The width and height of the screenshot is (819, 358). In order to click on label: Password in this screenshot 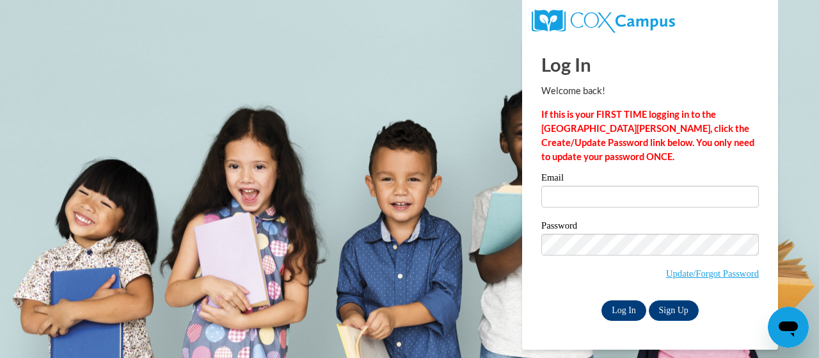, I will do `click(650, 227)`.